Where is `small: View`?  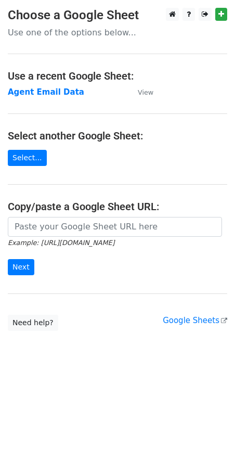
small: View is located at coordinates (146, 92).